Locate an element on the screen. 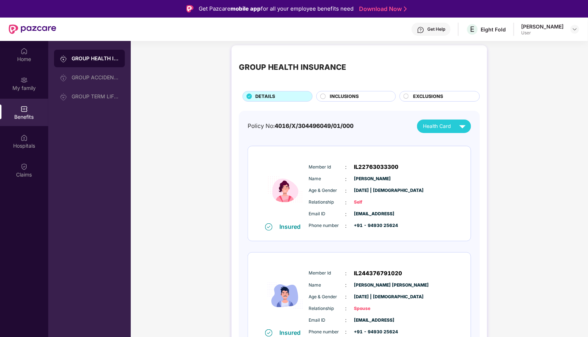 This screenshot has height=337, width=588. div: User is located at coordinates (543, 33).